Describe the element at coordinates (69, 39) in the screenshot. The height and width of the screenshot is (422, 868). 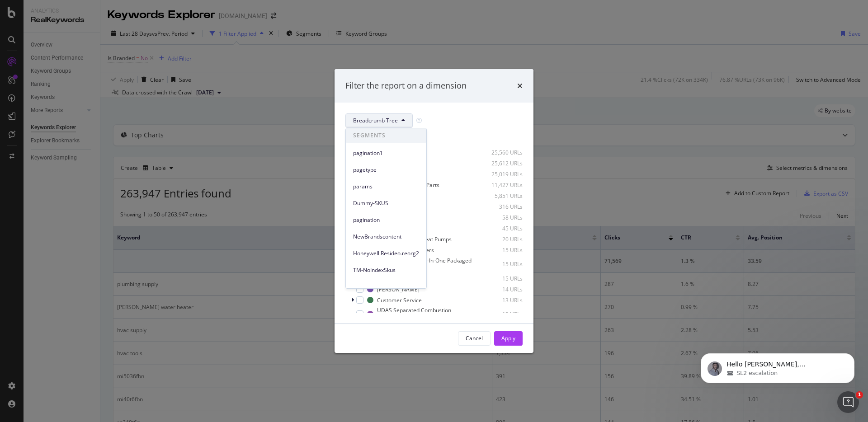
I see `span: SL2 escalation` at that location.